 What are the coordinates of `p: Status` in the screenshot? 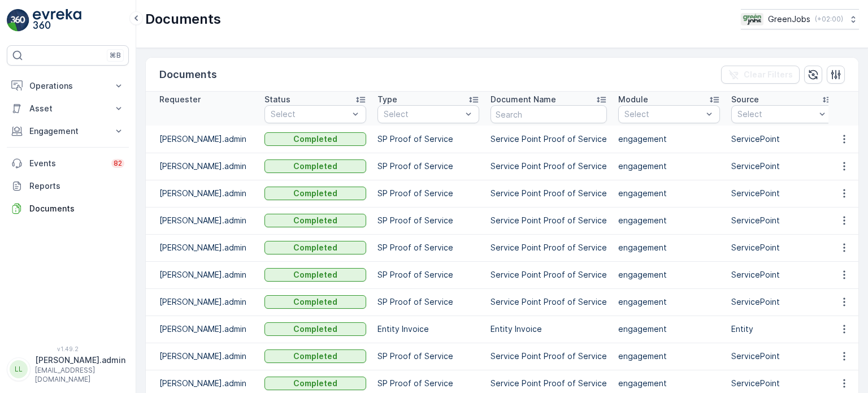 It's located at (277, 100).